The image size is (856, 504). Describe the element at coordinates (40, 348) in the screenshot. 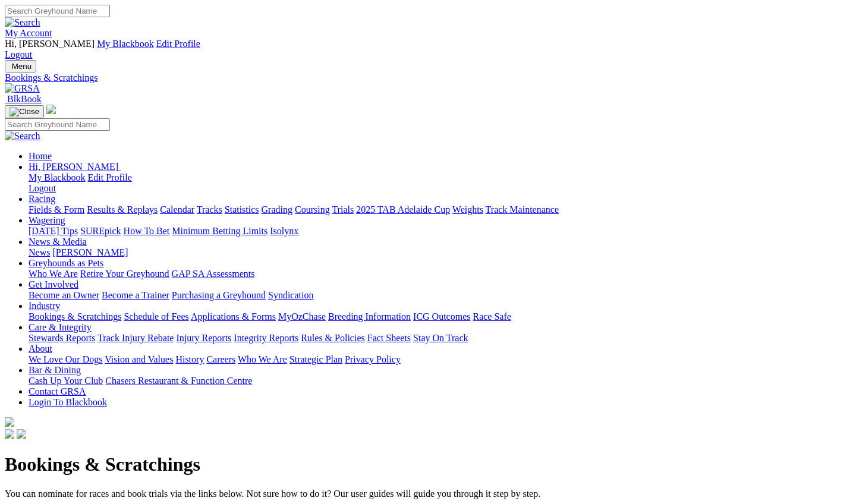

I see `a: About` at that location.